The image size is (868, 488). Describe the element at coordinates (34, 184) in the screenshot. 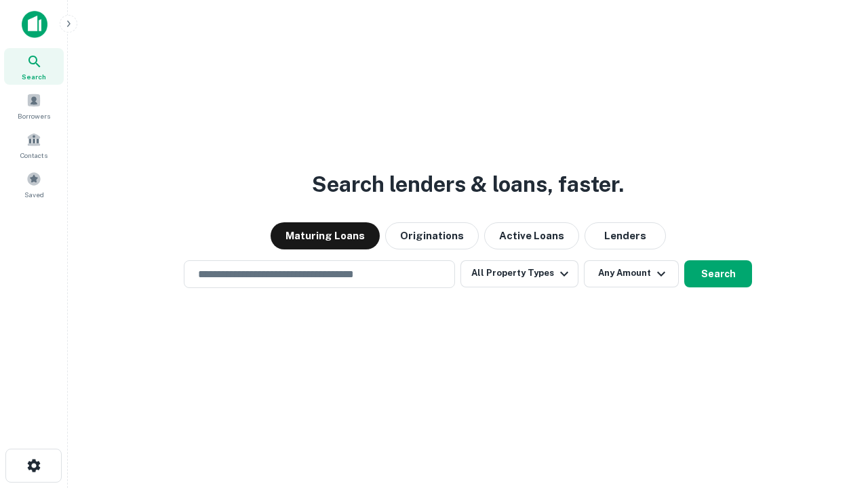

I see `a: Saved` at that location.